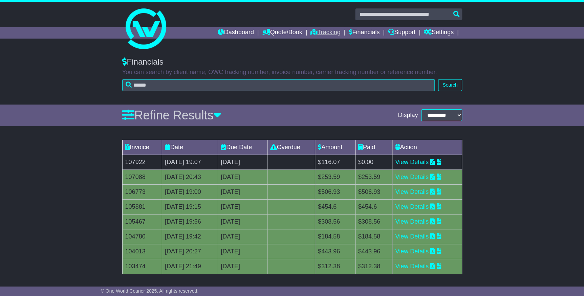  I want to click on div: Financials, so click(292, 62).